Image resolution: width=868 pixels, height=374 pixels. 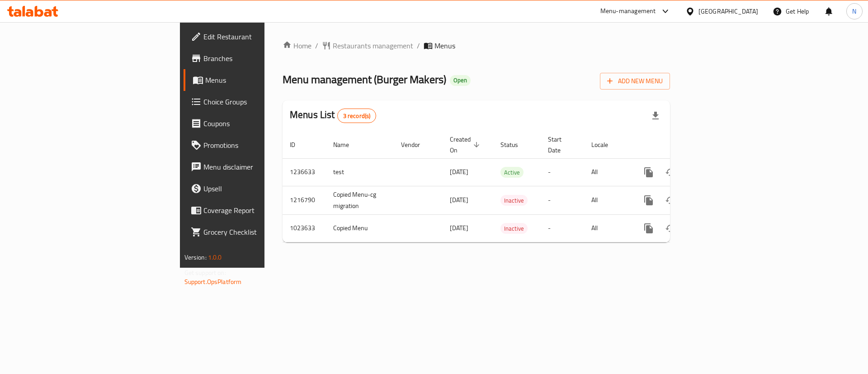 I want to click on a: Support.OpsPlatform, so click(x=213, y=282).